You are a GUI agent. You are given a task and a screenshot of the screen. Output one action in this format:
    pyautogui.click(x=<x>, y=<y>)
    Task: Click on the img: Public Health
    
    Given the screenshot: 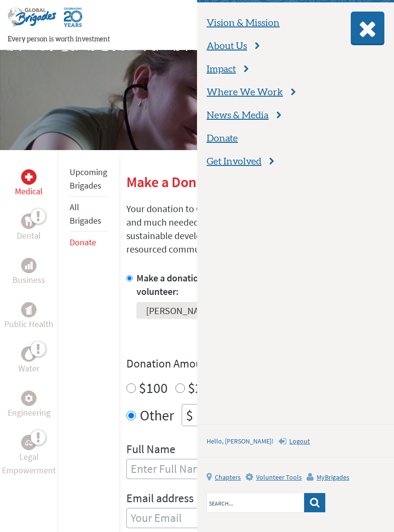 What is the action you would take?
    pyautogui.click(x=29, y=310)
    